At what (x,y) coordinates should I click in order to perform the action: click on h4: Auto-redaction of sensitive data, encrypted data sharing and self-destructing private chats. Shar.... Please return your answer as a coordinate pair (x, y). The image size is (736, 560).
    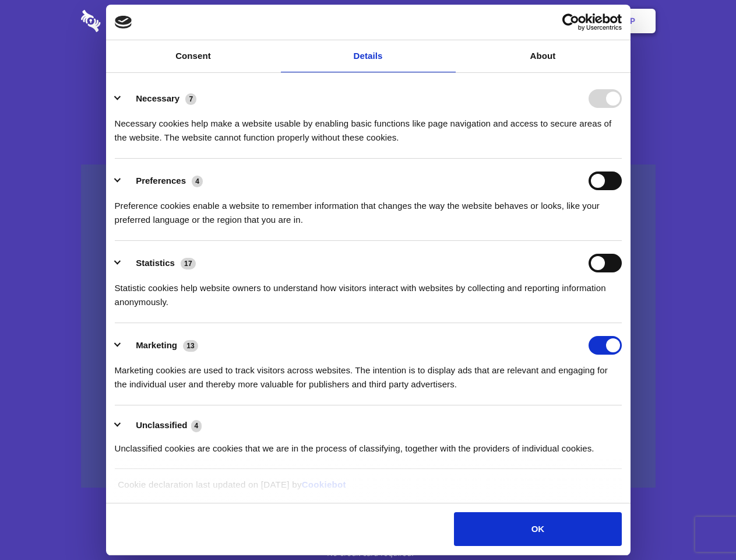
    Looking at the image, I should click on (368, 126).